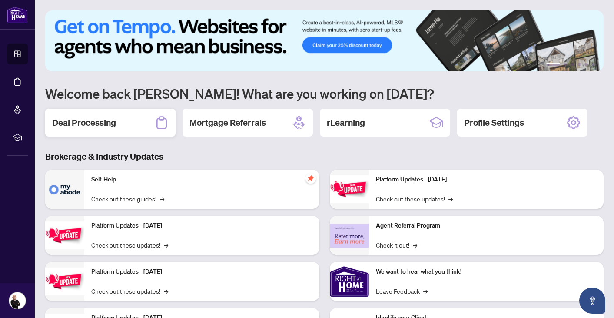  What do you see at coordinates (128, 198) in the screenshot?
I see `a: Check out these guides!→` at bounding box center [128, 198].